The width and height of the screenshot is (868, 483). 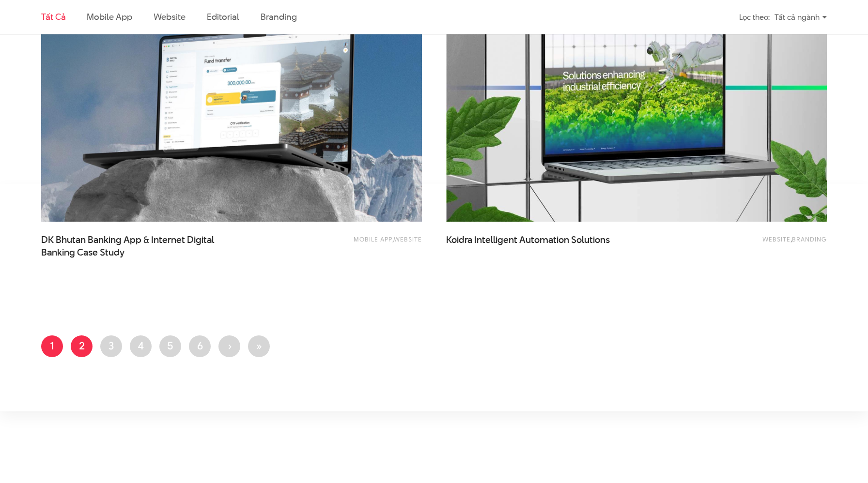 I want to click on a: 3, so click(x=111, y=346).